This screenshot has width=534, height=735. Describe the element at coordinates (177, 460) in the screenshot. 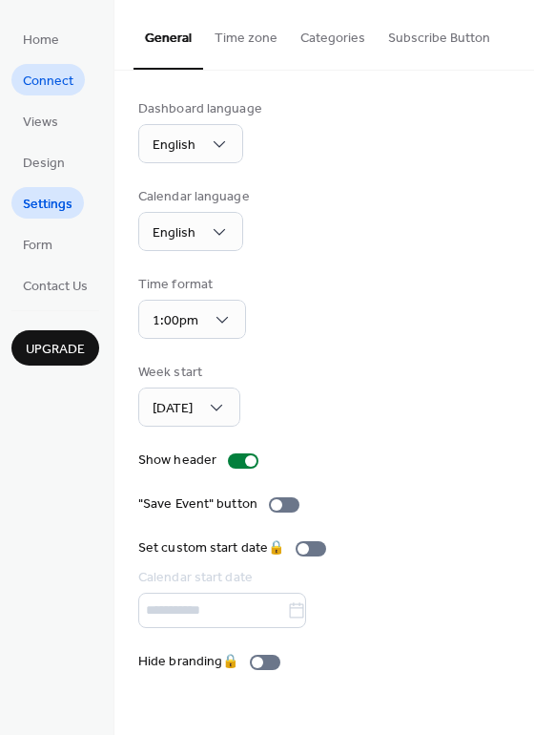

I see `div: Show header` at that location.